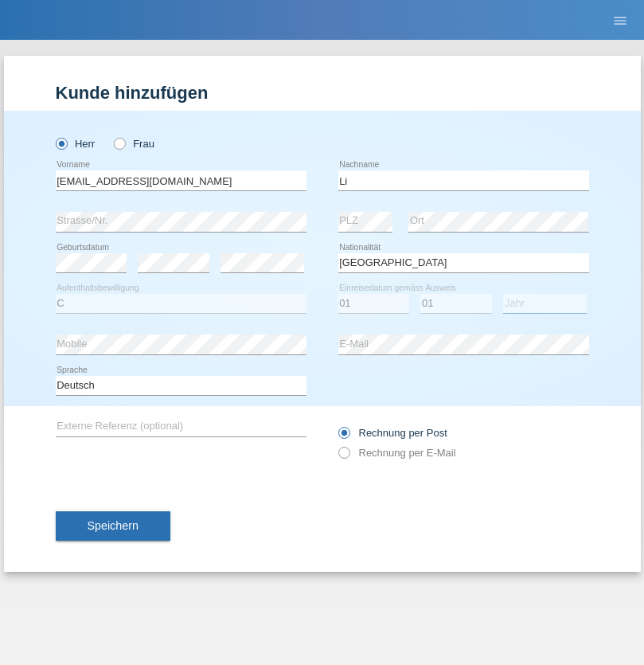 The image size is (644, 665). What do you see at coordinates (620, 21) in the screenshot?
I see `i: menu` at bounding box center [620, 21].